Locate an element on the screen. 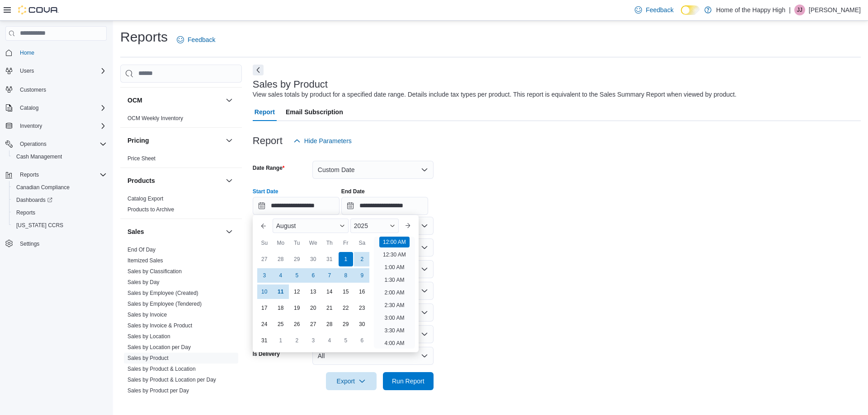 This screenshot has width=868, height=415. div: day-31 is located at coordinates (265, 341).